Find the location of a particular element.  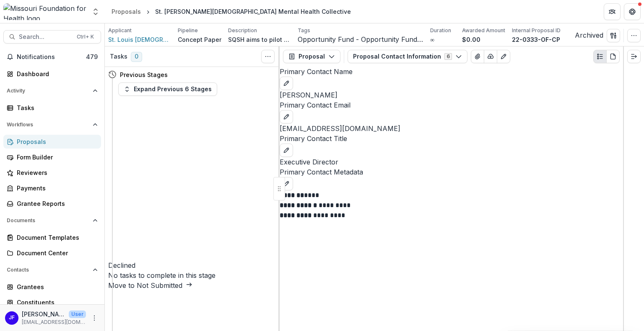

nav: breadcrumb is located at coordinates (231, 11).